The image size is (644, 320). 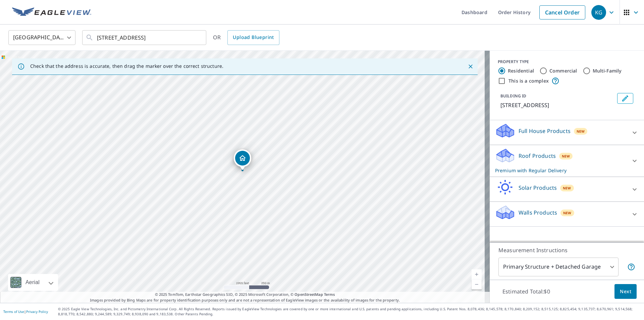 What do you see at coordinates (567, 189) in the screenshot?
I see `div: Solar ProductsNew` at bounding box center [567, 189].